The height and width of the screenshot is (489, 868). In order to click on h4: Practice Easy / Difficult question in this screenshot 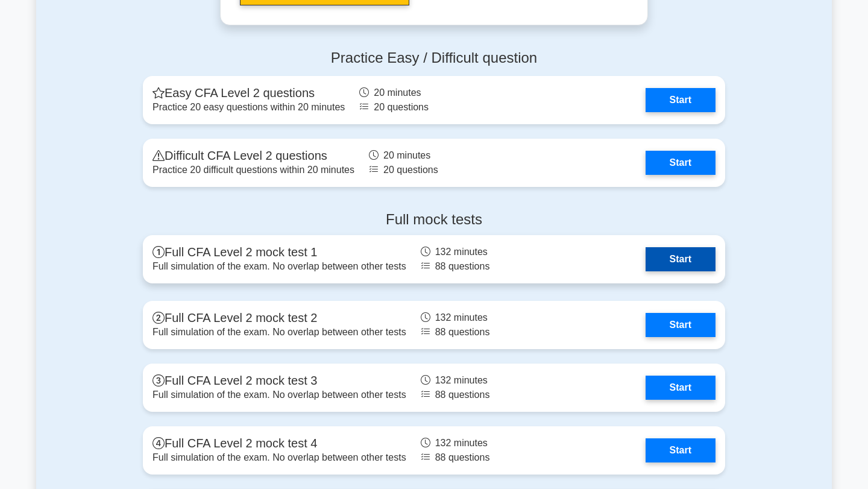, I will do `click(434, 58)`.